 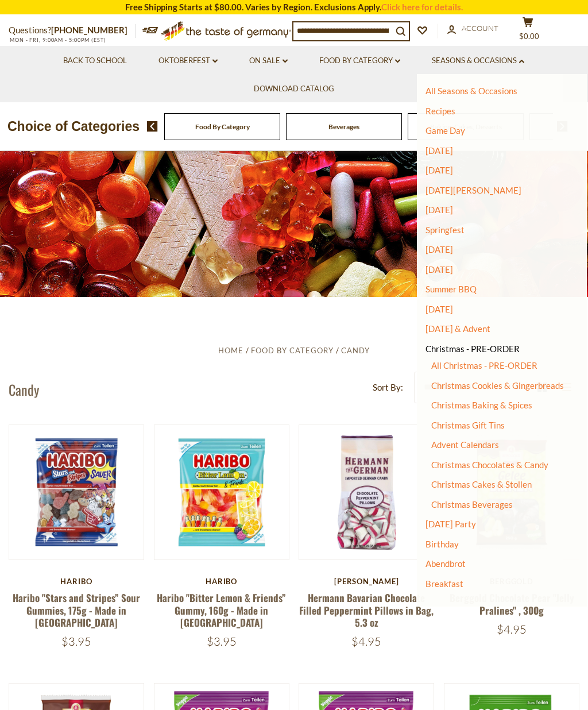 What do you see at coordinates (57, 40) in the screenshot?
I see `span: MON - FRI, 9:00AM - 5:00PM (EST)` at bounding box center [57, 40].